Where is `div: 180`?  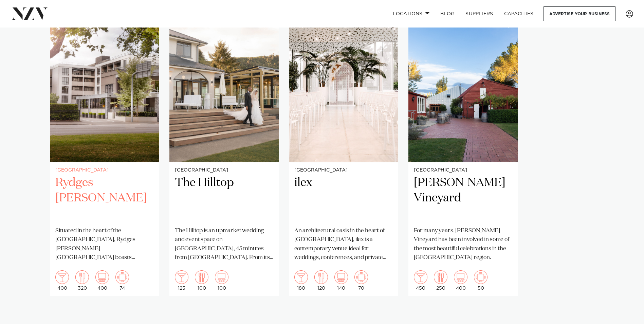
div: 180 is located at coordinates (301, 281).